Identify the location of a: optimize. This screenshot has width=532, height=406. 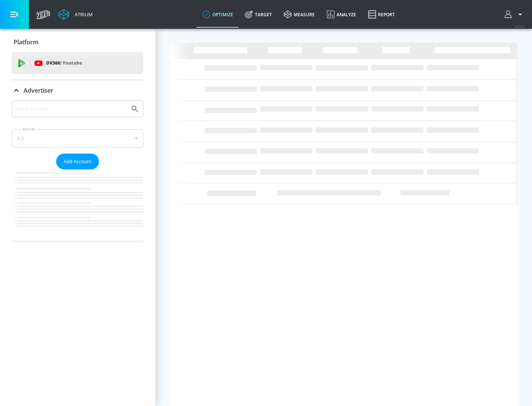
(218, 14).